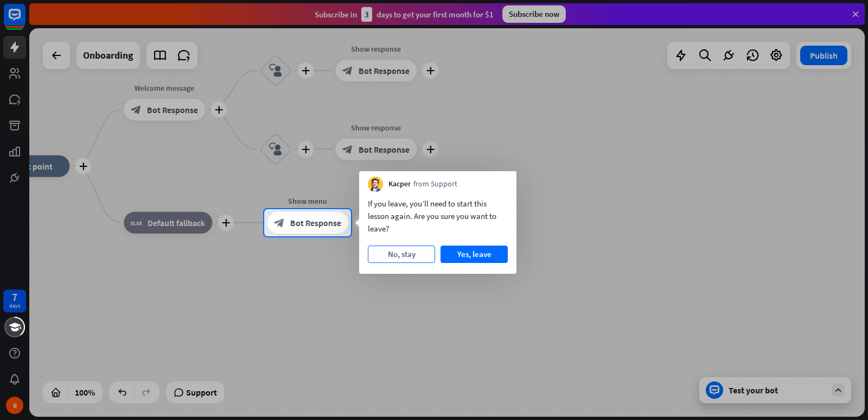 This screenshot has width=868, height=420. Describe the element at coordinates (474, 254) in the screenshot. I see `button: Yes, leave` at that location.